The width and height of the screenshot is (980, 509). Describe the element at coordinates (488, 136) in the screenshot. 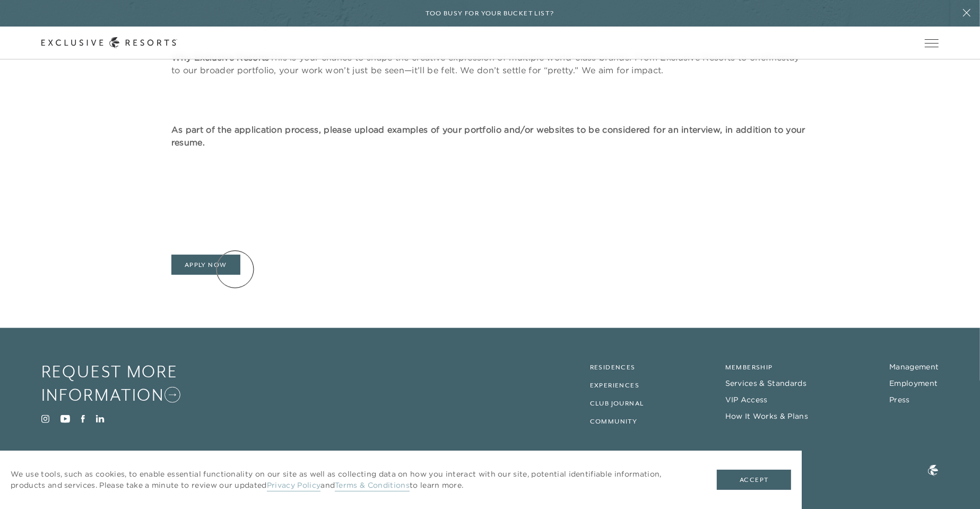

I see `strong: As part of the application process, please upload examples of your portfolio and/or websites to b...` at that location.